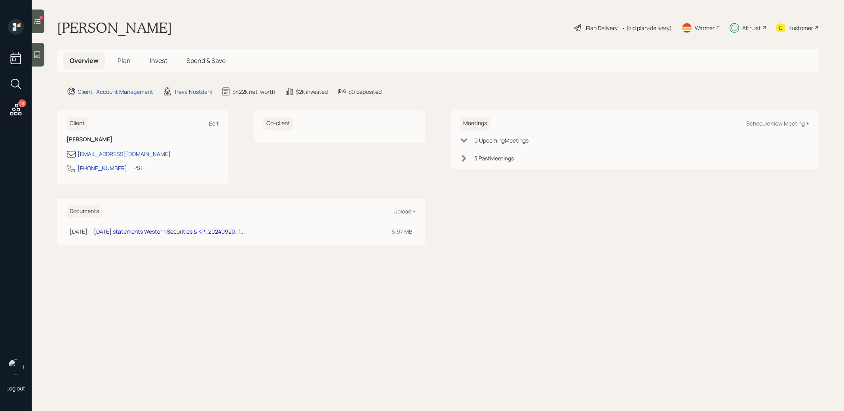 The width and height of the screenshot is (844, 411). I want to click on div: Altruist, so click(751, 28).